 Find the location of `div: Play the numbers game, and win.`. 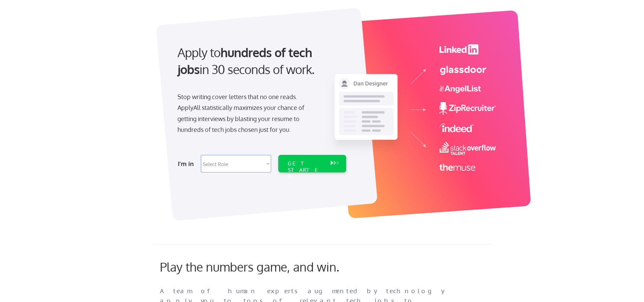

div: Play the numbers game, and win. is located at coordinates (264, 267).